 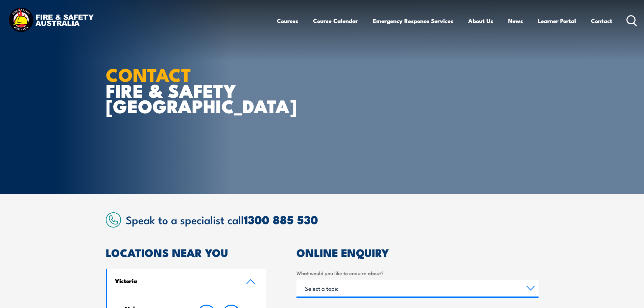 What do you see at coordinates (413, 21) in the screenshot?
I see `a: Emergency Response Services` at bounding box center [413, 21].